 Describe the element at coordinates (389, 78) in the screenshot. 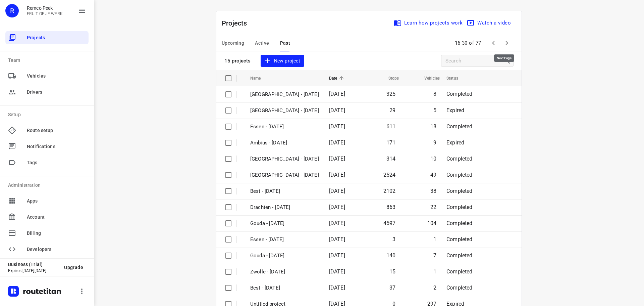

I see `span: Stops` at that location.